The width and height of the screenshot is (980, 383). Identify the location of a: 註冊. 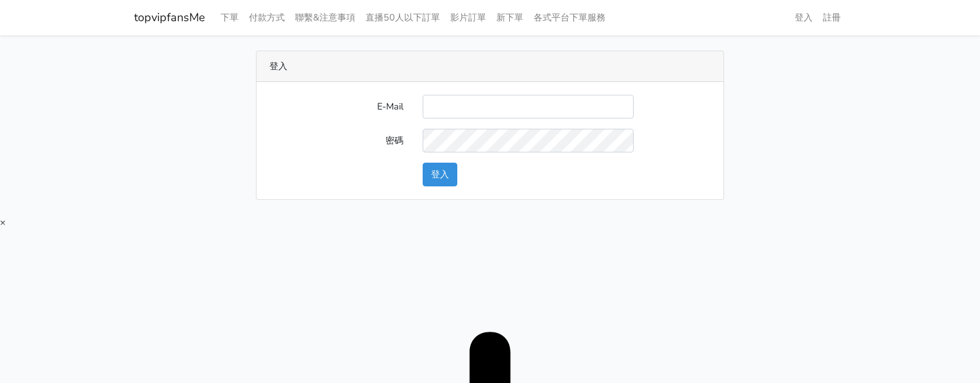
(832, 17).